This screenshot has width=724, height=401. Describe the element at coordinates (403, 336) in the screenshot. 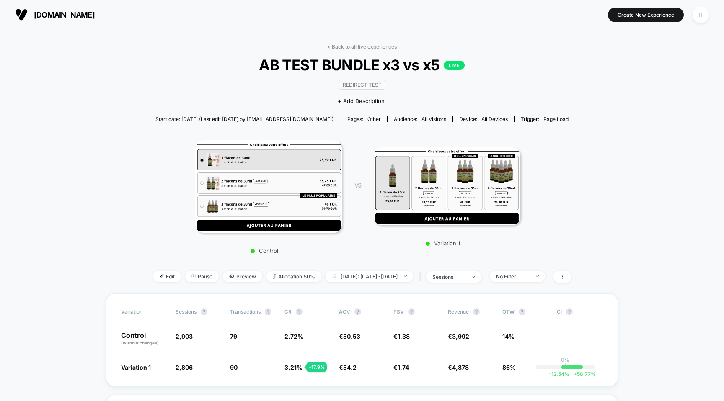

I see `span: 1.38` at that location.